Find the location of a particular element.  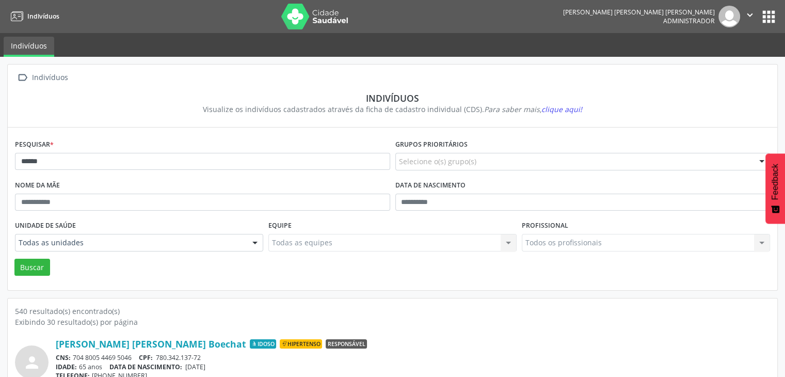

span: Administrador is located at coordinates (689, 21).